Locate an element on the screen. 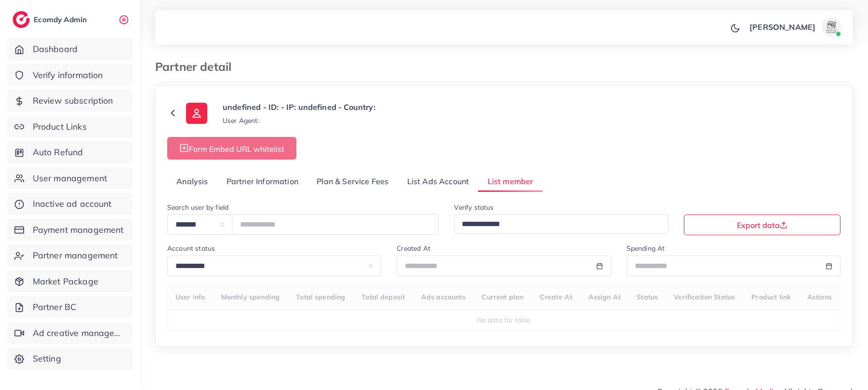  a: Plan & Service Fees is located at coordinates (352, 181).